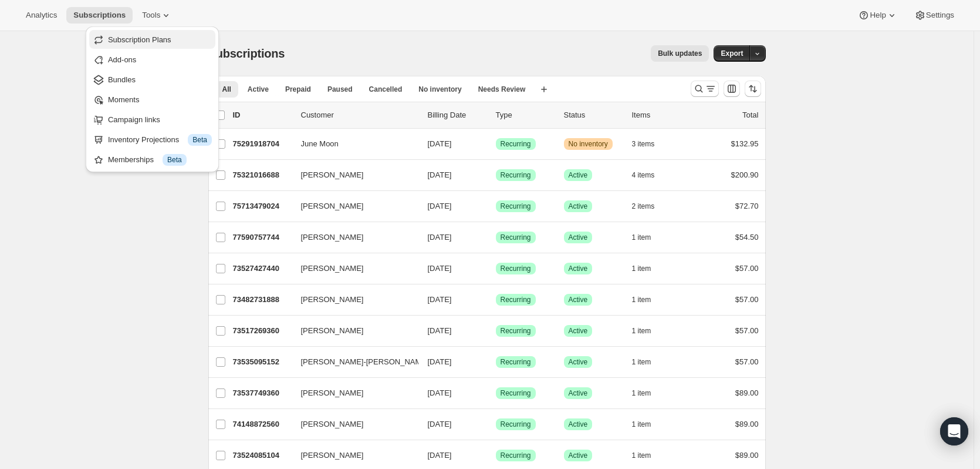  Describe the element at coordinates (643, 144) in the screenshot. I see `span: 3 items` at that location.